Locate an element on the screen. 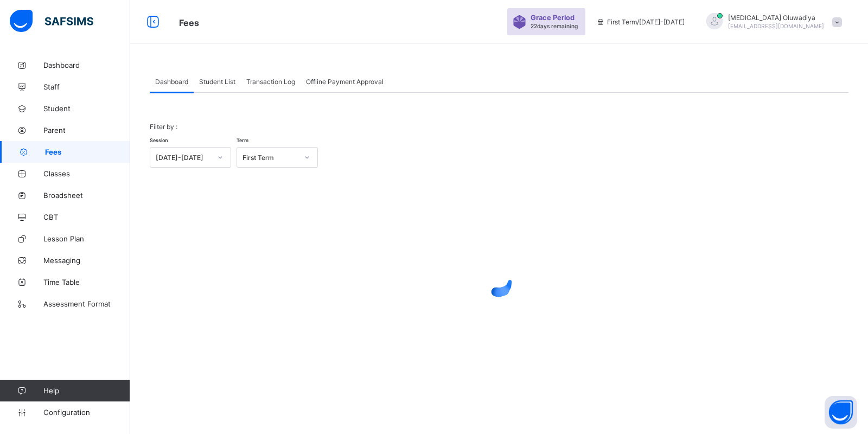 Image resolution: width=868 pixels, height=434 pixels. span: 22 days remaining is located at coordinates (554, 26).